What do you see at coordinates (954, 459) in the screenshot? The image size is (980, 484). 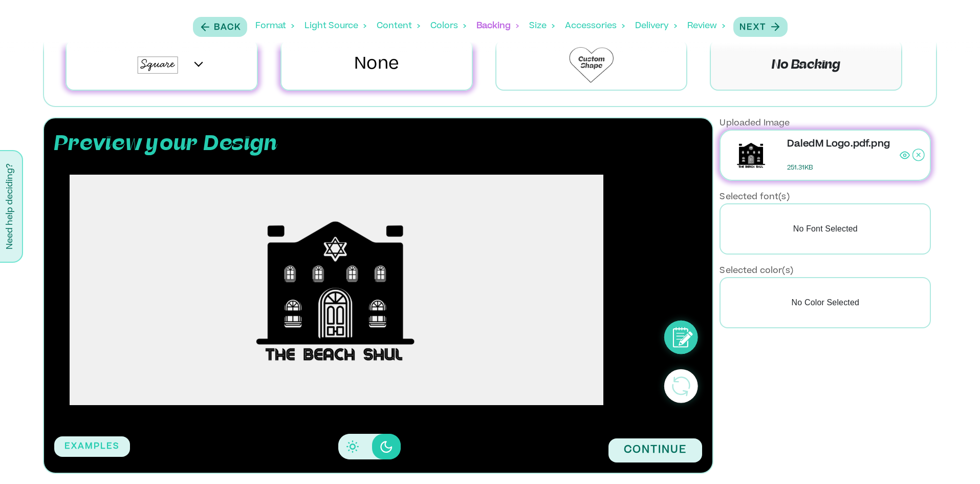 I see `div: Chat Widget` at bounding box center [954, 459].